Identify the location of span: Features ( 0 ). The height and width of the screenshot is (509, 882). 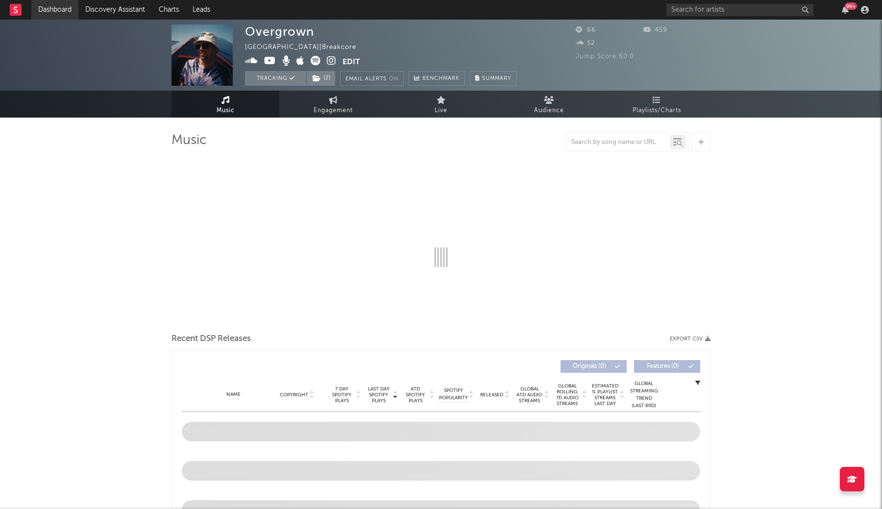
(663, 367).